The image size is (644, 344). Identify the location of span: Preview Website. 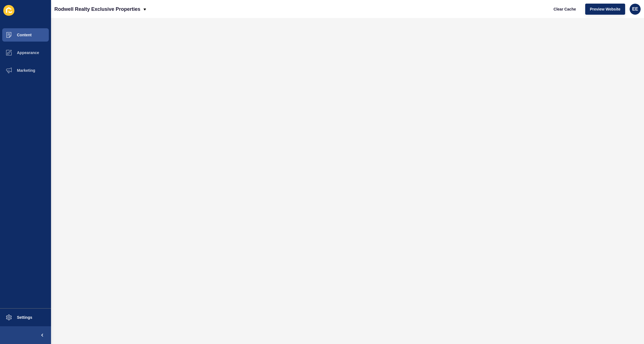
(605, 9).